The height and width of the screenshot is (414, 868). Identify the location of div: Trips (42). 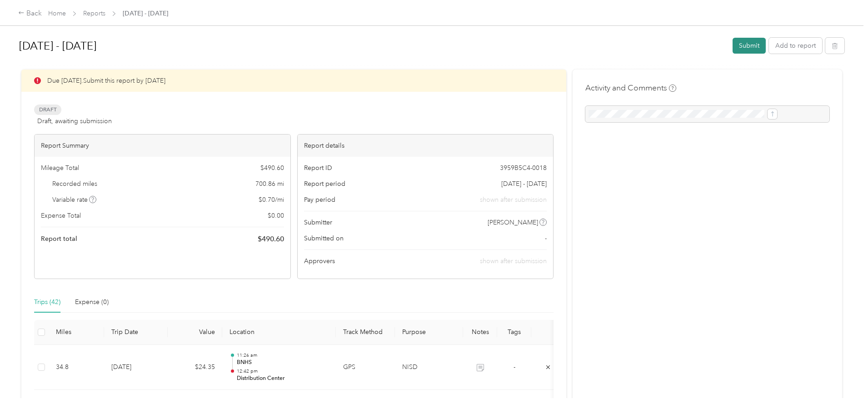
(47, 302).